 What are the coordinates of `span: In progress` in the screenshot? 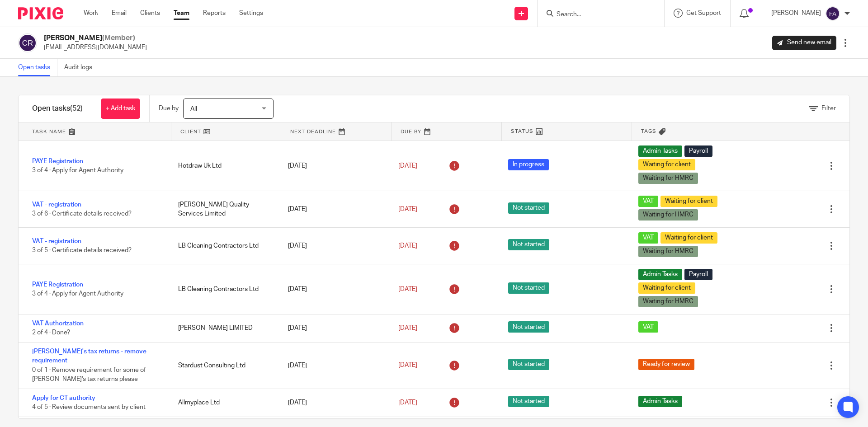 It's located at (528, 164).